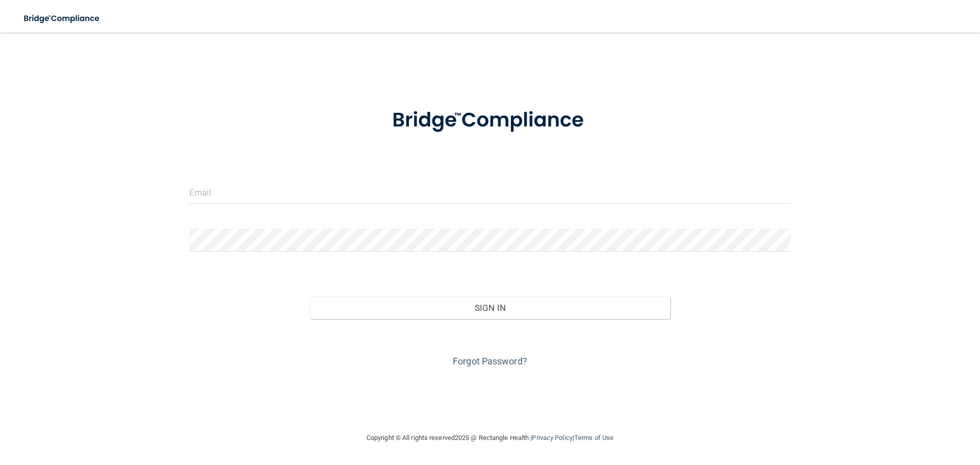  What do you see at coordinates (593, 438) in the screenshot?
I see `a: Terms of Use` at bounding box center [593, 438].